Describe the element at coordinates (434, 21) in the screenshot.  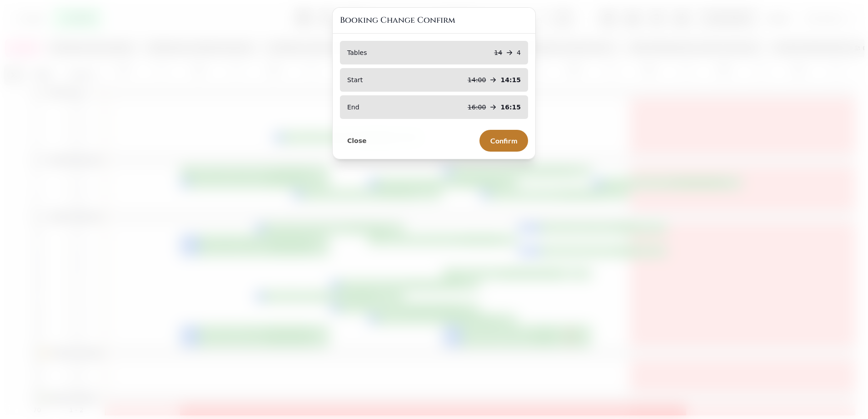
I see `h3: Booking Change Confirm` at that location.